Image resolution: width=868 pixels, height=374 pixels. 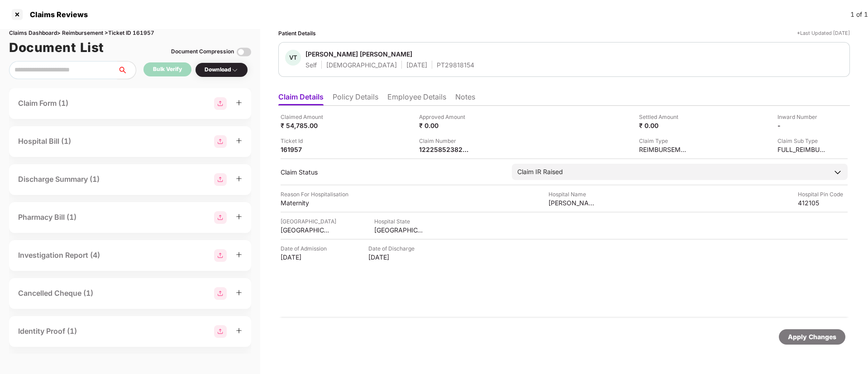 What do you see at coordinates (301, 98) in the screenshot?
I see `li: Claim Details` at bounding box center [301, 98].